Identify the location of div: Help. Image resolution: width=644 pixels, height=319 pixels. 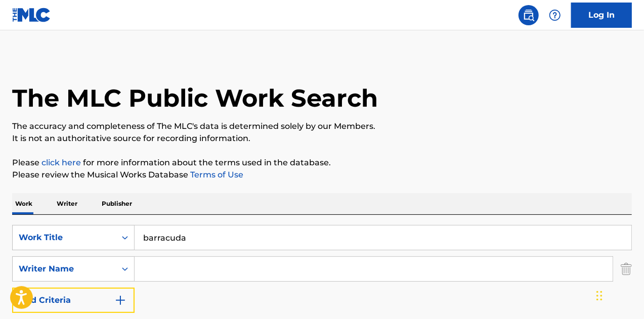
(555, 15).